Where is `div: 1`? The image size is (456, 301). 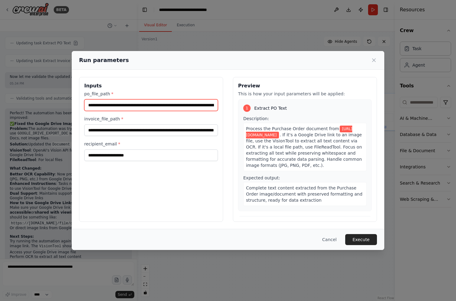 div: 1 is located at coordinates (247, 108).